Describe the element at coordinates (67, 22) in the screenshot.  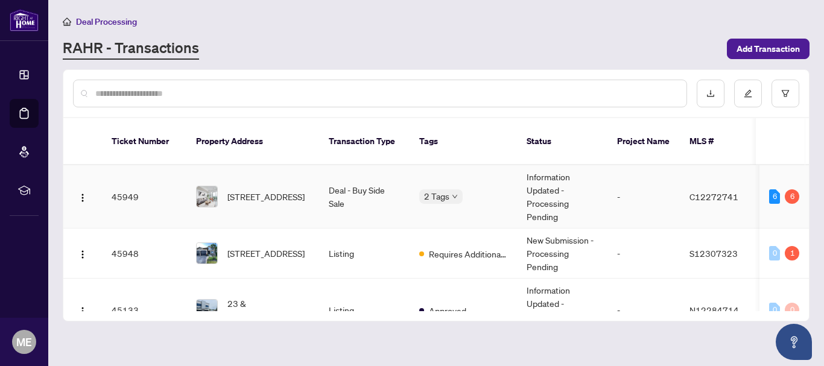
I see `span: home` at that location.